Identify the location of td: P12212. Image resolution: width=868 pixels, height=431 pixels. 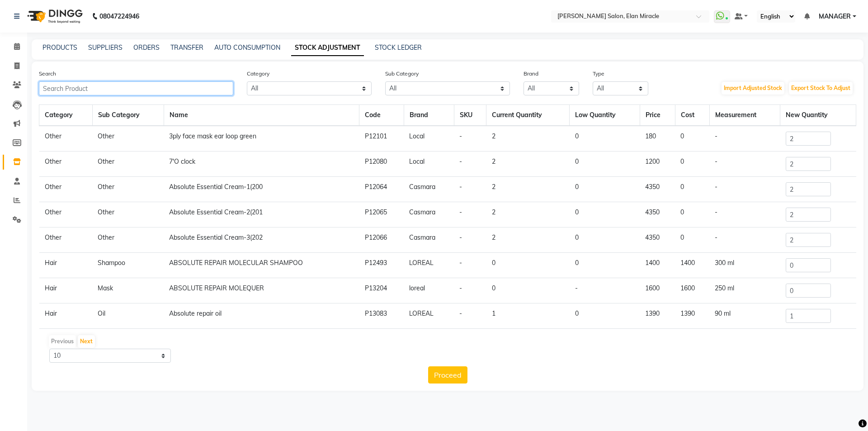
(381, 341).